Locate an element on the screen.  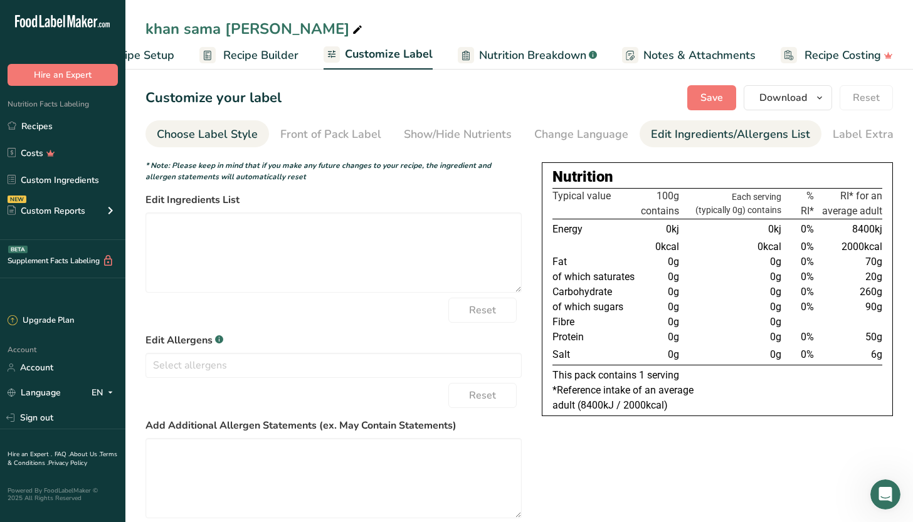
div: BETA is located at coordinates (18, 249).